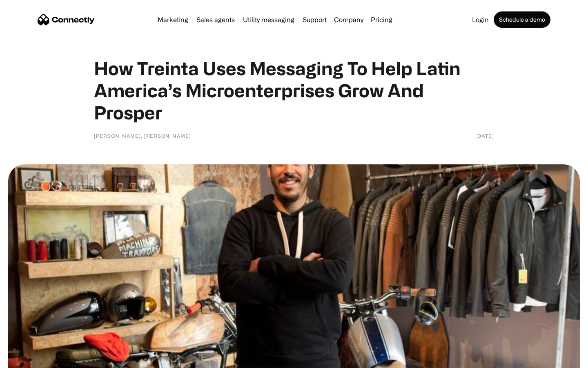  Describe the element at coordinates (480, 19) in the screenshot. I see `a: Login` at that location.